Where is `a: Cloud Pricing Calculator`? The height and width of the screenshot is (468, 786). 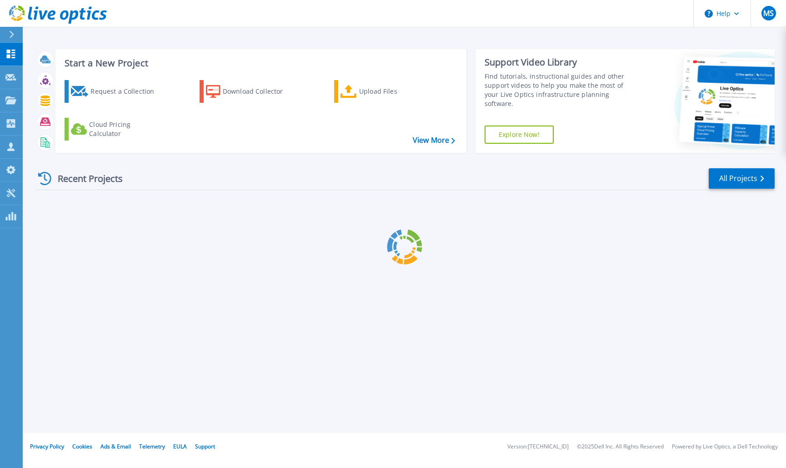 a: Cloud Pricing Calculator is located at coordinates (115, 129).